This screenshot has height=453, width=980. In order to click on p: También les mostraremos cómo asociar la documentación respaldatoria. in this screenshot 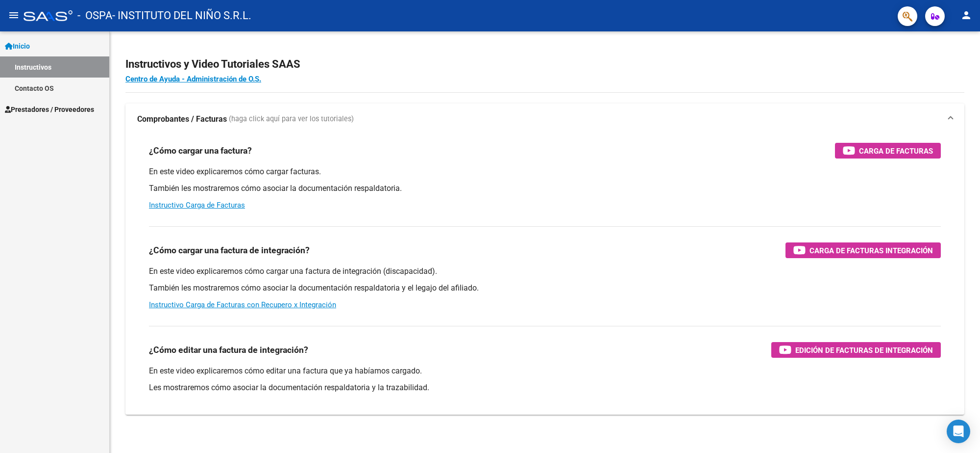, I will do `click(545, 188)`.